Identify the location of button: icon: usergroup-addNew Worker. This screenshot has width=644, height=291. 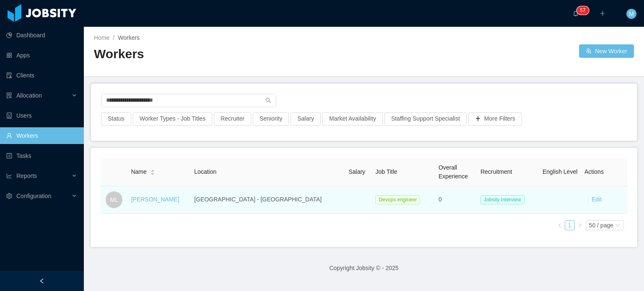
(606, 51).